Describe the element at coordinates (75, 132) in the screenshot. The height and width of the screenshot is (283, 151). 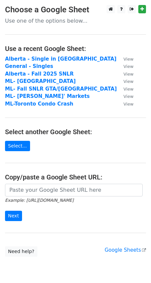
I see `h4: Select another Google Sheet:` at that location.